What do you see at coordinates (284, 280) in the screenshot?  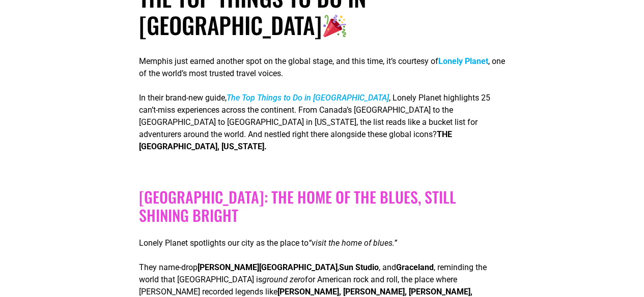 I see `em: ground zero` at bounding box center [284, 280].